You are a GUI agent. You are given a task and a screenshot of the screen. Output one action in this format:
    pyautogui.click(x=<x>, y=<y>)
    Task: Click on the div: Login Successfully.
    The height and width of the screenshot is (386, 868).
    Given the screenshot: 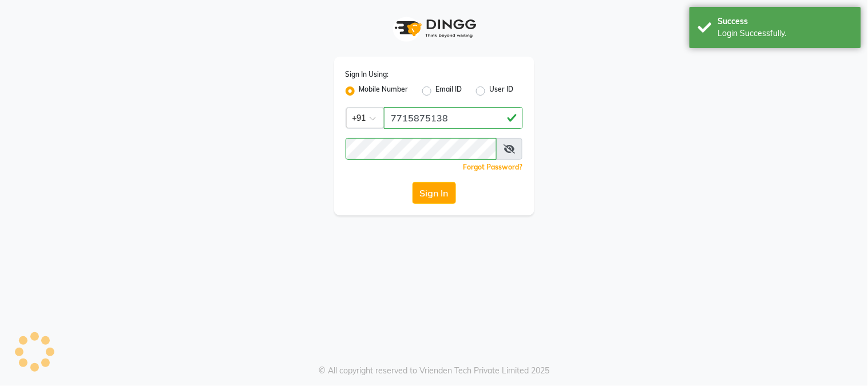 What is the action you would take?
    pyautogui.click(x=785, y=33)
    